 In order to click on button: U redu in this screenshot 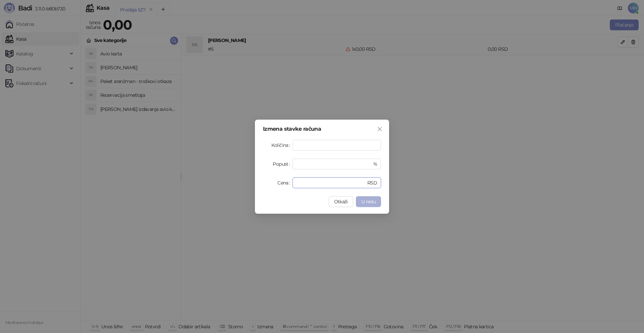, I will do `click(368, 201)`.